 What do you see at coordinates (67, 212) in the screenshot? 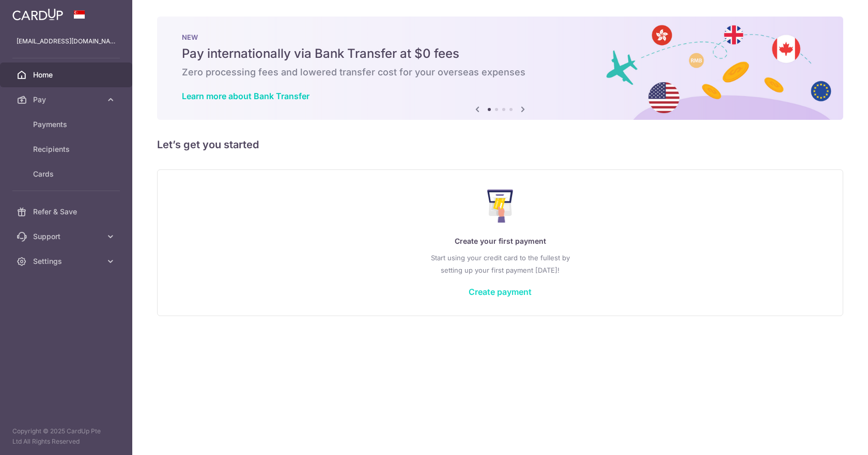
I see `span: Refer & Save` at bounding box center [67, 212].